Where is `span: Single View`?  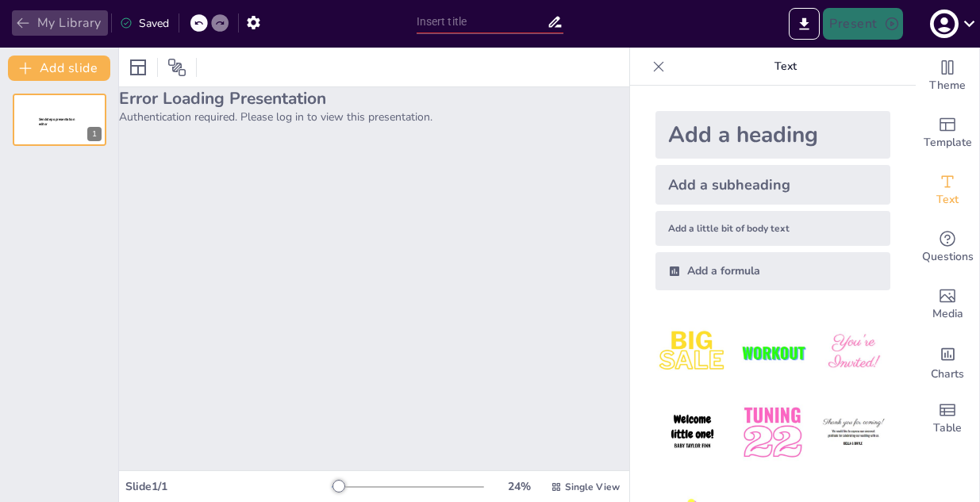 span: Single View is located at coordinates (592, 487).